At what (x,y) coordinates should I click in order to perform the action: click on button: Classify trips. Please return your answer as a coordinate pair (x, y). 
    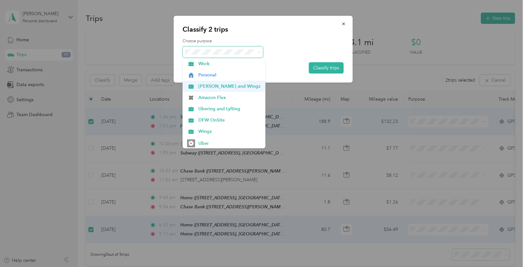
    Looking at the image, I should click on (326, 68).